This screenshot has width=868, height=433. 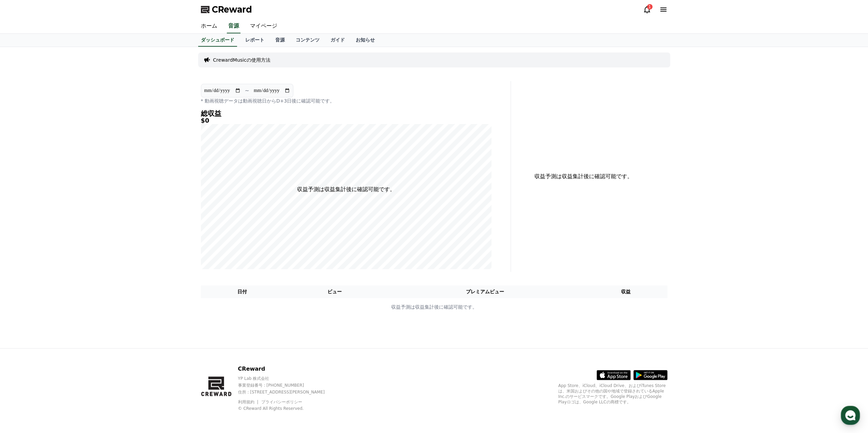 What do you see at coordinates (209, 27) in the screenshot?
I see `a: ホーム` at bounding box center [209, 27].